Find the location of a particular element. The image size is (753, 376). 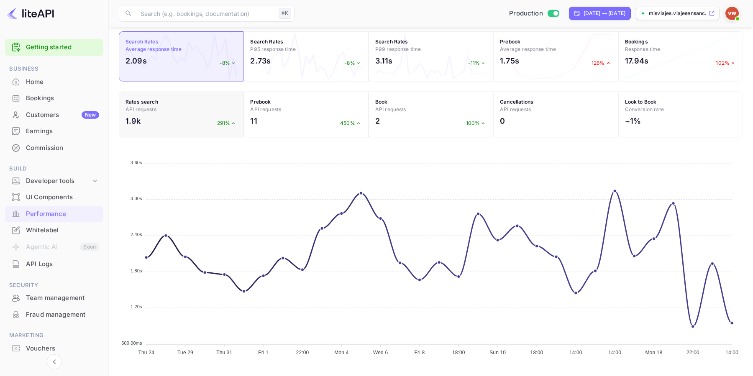

a: Whitelabel is located at coordinates (54, 230).